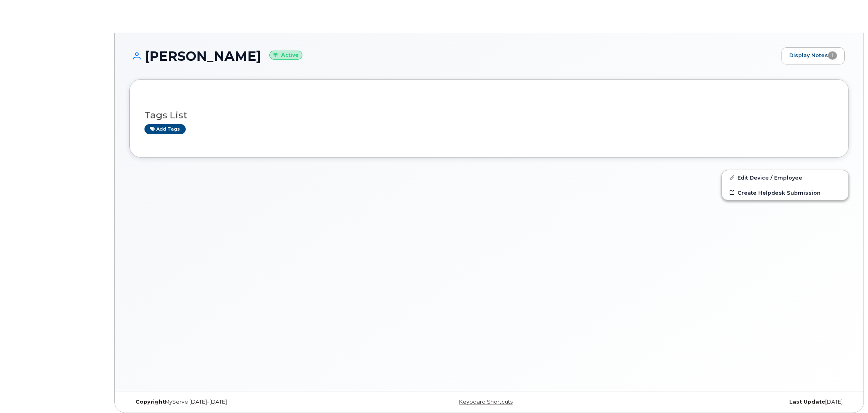 This screenshot has height=413, width=868. What do you see at coordinates (785, 178) in the screenshot?
I see `a: Edit Device / Employee` at bounding box center [785, 178].